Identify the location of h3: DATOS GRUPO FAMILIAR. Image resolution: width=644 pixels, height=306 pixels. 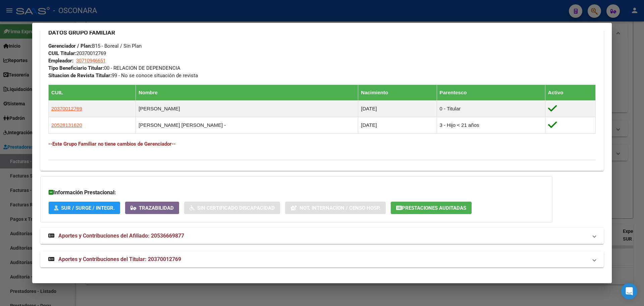
(322, 33).